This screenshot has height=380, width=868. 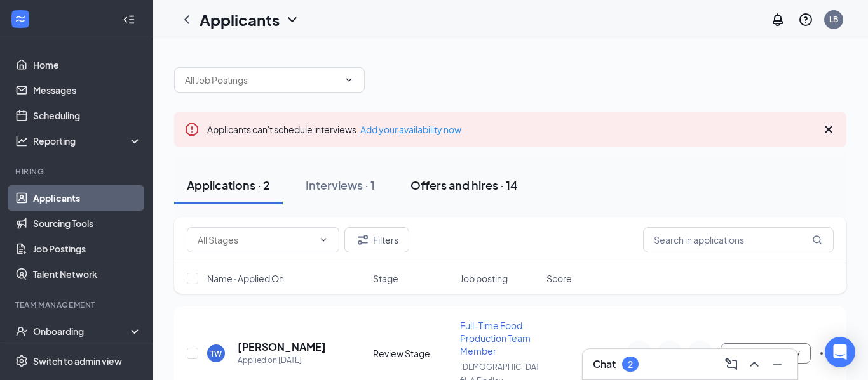 What do you see at coordinates (806, 20) in the screenshot?
I see `svg: QuestionInfo` at bounding box center [806, 20].